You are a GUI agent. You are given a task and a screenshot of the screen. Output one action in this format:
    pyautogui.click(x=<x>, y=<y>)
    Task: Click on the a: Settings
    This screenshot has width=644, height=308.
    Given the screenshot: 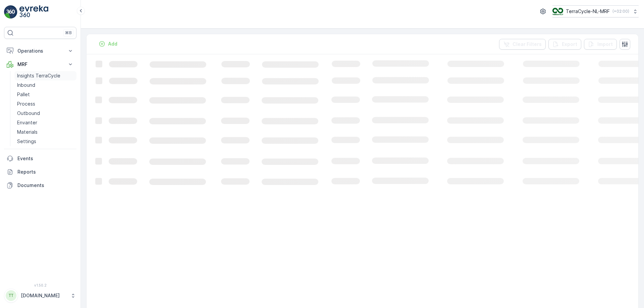 What is the action you would take?
    pyautogui.click(x=45, y=141)
    